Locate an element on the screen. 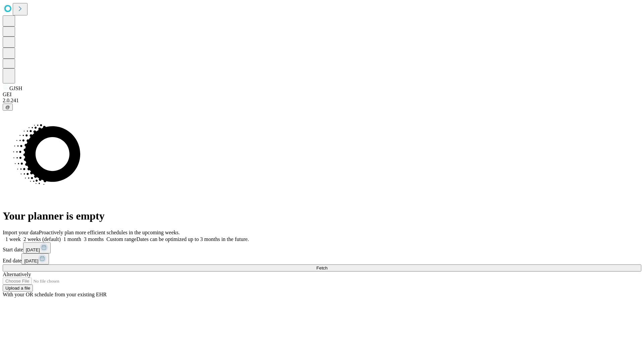  span: Dates can be optimized up to 3 months in the future. is located at coordinates (192, 239).